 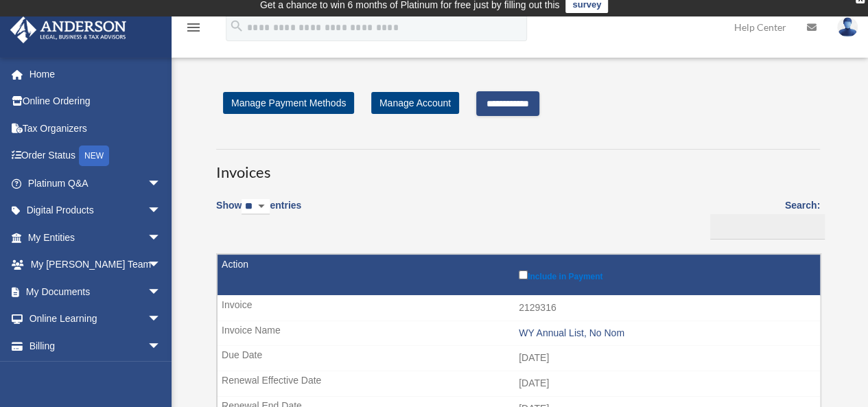 What do you see at coordinates (96, 102) in the screenshot?
I see `a: Online Ordering` at bounding box center [96, 102].